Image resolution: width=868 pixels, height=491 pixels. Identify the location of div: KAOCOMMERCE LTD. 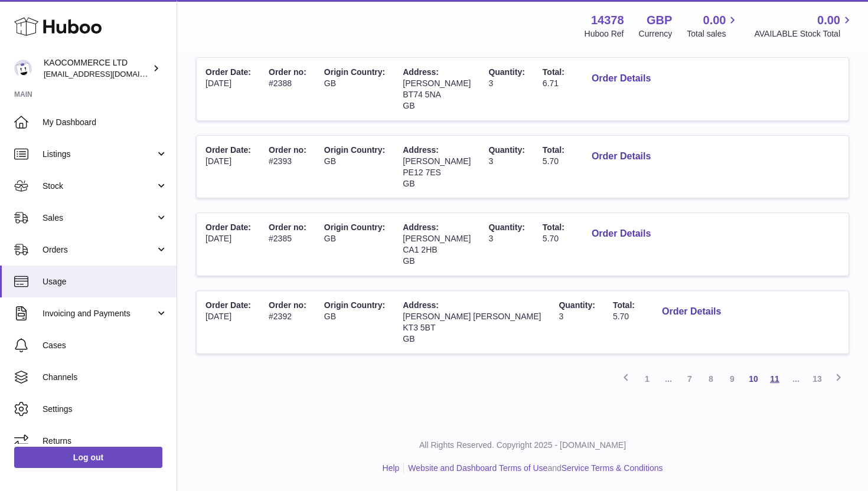
(97, 68).